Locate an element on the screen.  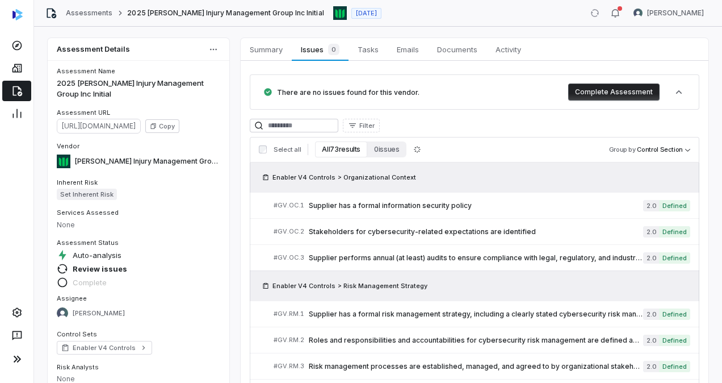
span: Summary is located at coordinates (266, 49).